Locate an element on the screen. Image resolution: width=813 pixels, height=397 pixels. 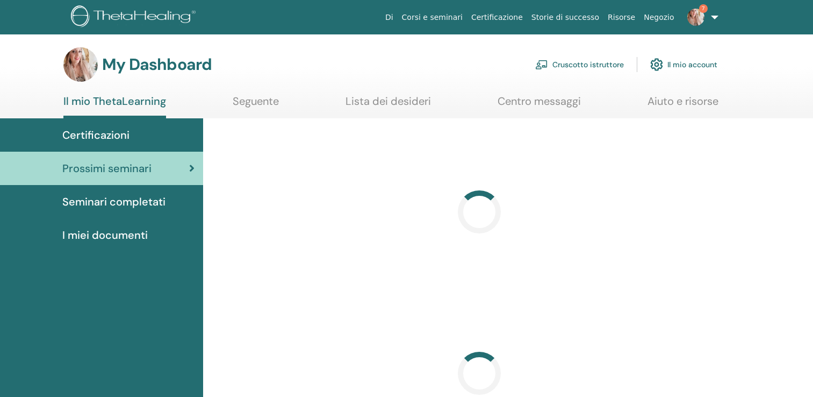
a: Storie di successo is located at coordinates (565, 17).